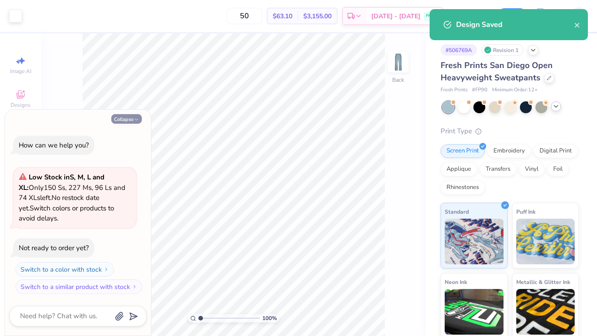 The height and width of the screenshot is (336, 597). Describe the element at coordinates (532, 169) in the screenshot. I see `div: Vinyl` at that location.